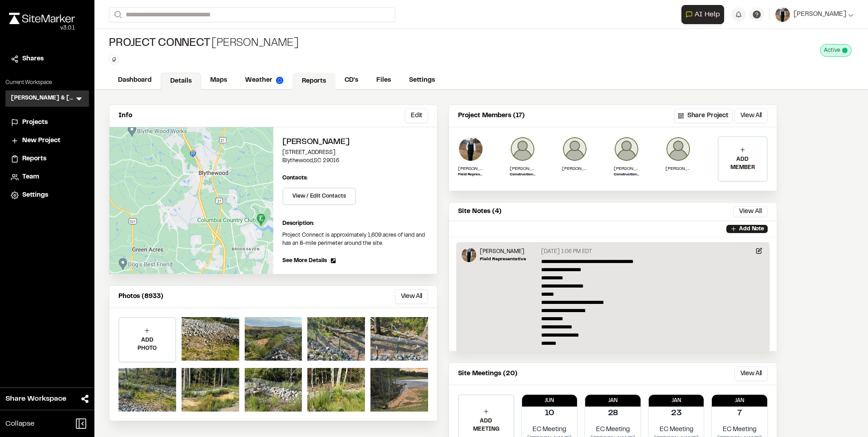 Image resolution: width=868 pixels, height=437 pixels. What do you see at coordinates (47, 123) in the screenshot?
I see `a: Projects` at bounding box center [47, 123].